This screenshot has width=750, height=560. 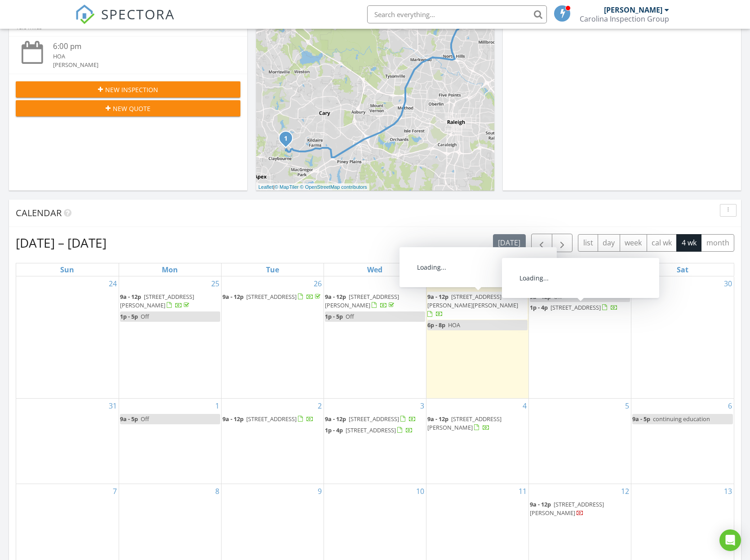 What do you see at coordinates (454, 325) in the screenshot?
I see `span: HOA` at bounding box center [454, 325].